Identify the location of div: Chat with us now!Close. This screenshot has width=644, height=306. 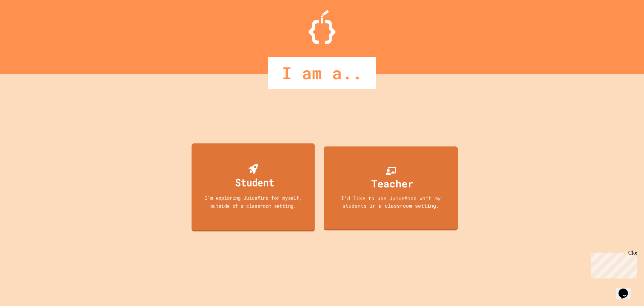
(24, 22).